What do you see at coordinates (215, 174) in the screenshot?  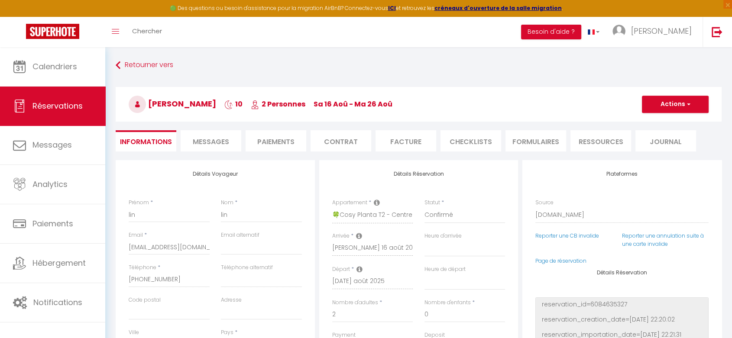 I see `h4: Détails Voyageur` at bounding box center [215, 174].